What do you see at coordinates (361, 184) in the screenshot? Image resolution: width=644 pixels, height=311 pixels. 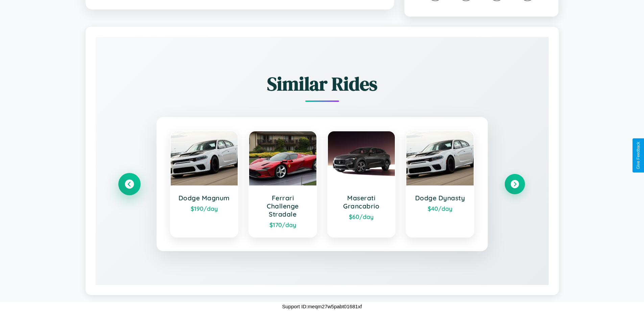 I see `a: Maserati Grancabrio$60/day` at bounding box center [361, 184].